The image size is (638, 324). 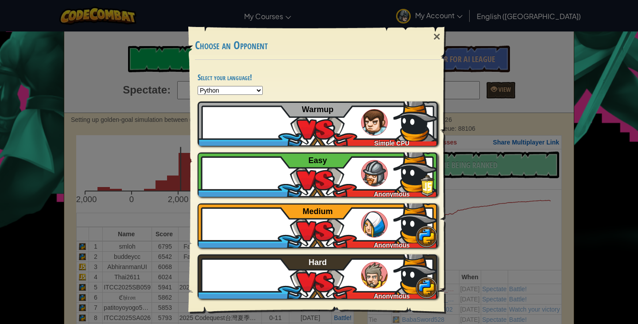 What do you see at coordinates (318, 124) in the screenshot?
I see `a: Simple CPU` at bounding box center [318, 124].